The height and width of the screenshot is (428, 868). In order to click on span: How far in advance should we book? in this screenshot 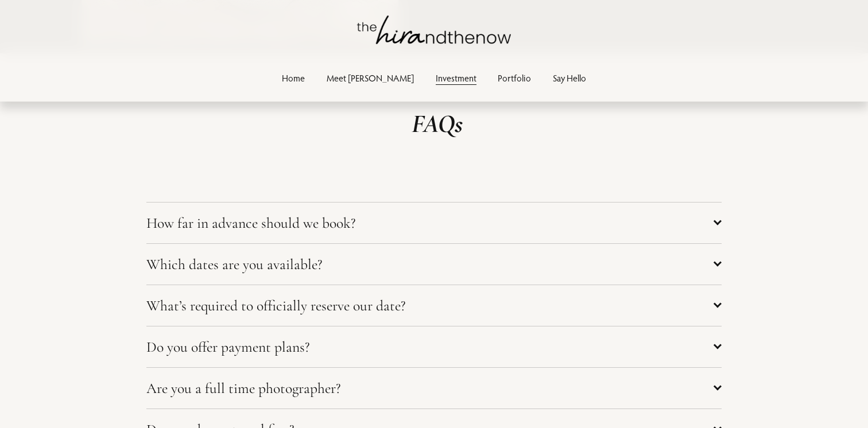, I will do `click(430, 223)`.